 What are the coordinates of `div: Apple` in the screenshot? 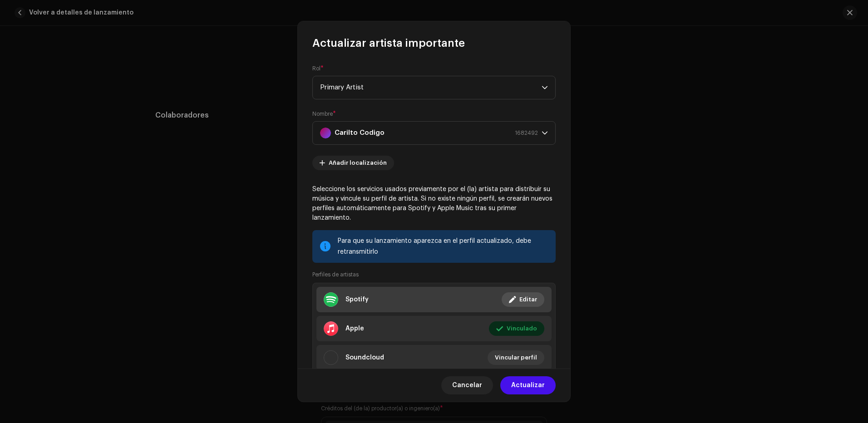 It's located at (355, 328).